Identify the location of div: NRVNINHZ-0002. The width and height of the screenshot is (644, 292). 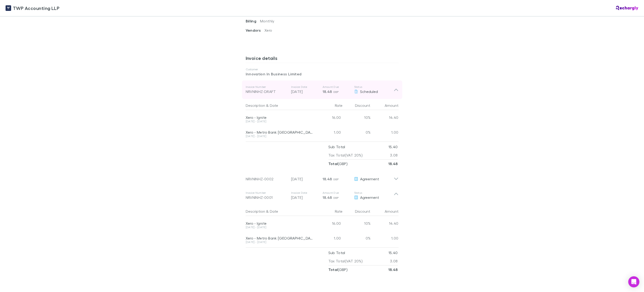
(267, 179).